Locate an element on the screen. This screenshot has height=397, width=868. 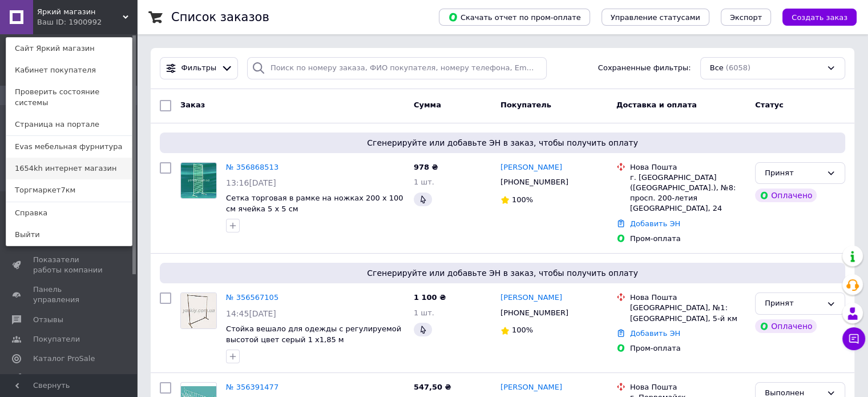
button: Скачать отчет по пром-оплате is located at coordinates (515, 17).